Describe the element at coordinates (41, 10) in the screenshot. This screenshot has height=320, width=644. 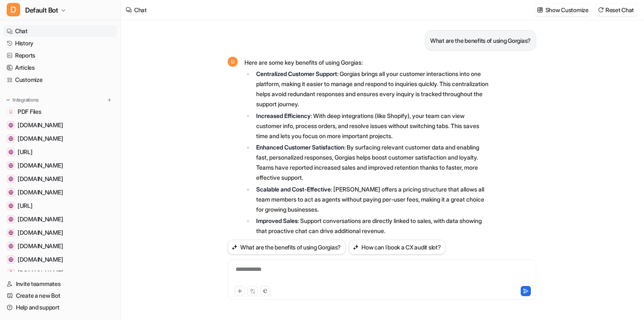
I see `span: Default Bot` at that location.